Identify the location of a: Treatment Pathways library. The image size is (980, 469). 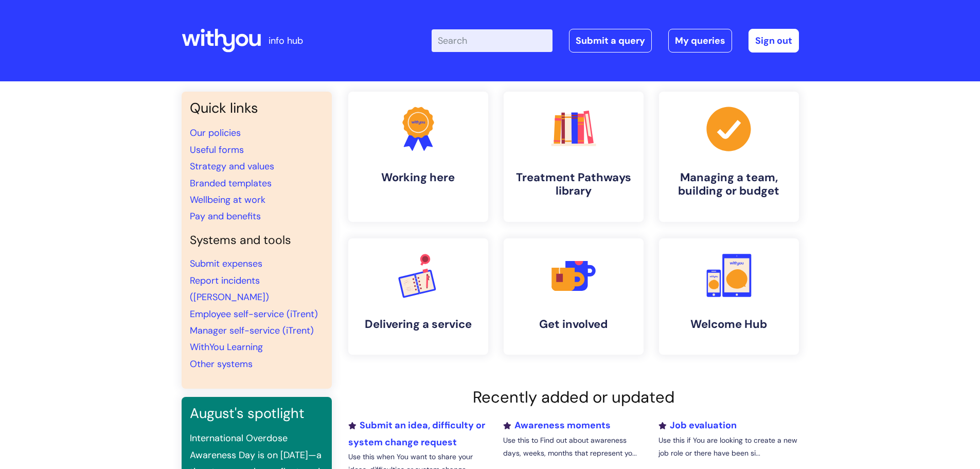
(574, 157).